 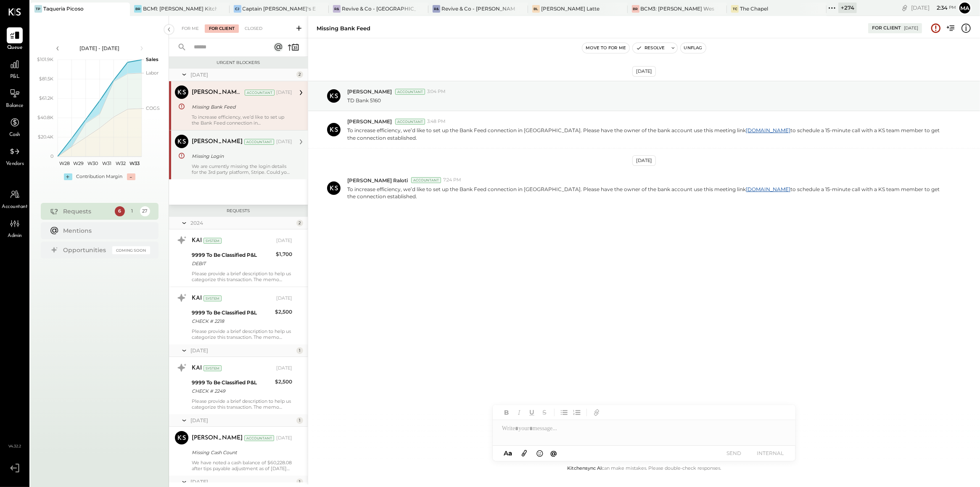 I want to click on button: SEND, so click(x=734, y=453).